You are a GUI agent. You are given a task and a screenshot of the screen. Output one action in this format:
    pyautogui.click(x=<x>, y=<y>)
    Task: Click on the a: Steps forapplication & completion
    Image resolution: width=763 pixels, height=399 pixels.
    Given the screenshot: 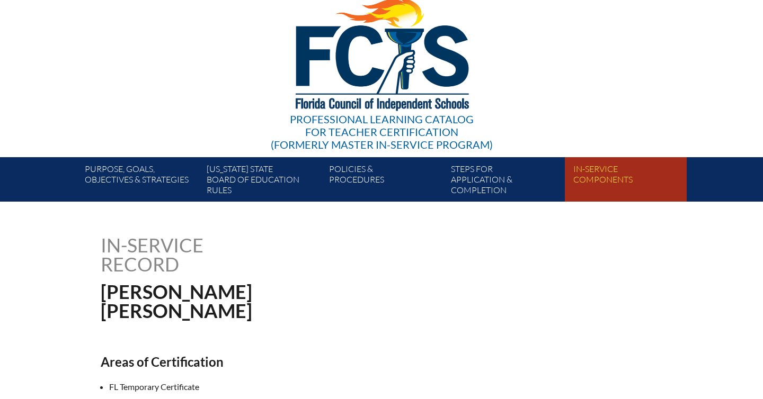 What is the action you would take?
    pyautogui.click(x=507, y=182)
    